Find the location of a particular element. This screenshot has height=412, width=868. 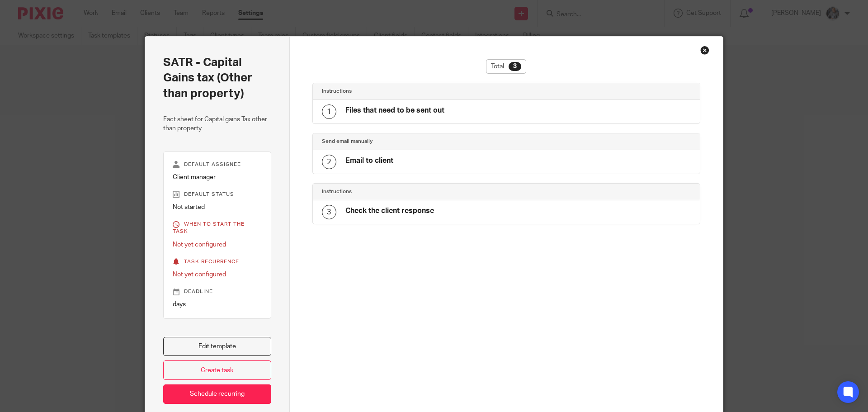

p: Deadline is located at coordinates (217, 292).